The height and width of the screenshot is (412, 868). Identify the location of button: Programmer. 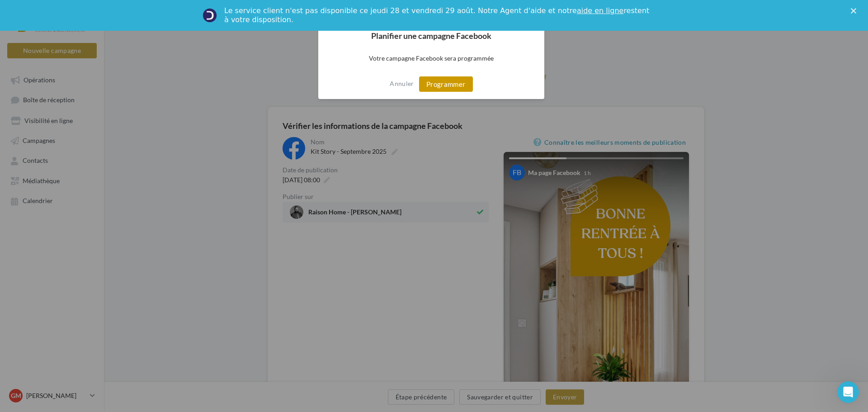
(445, 84).